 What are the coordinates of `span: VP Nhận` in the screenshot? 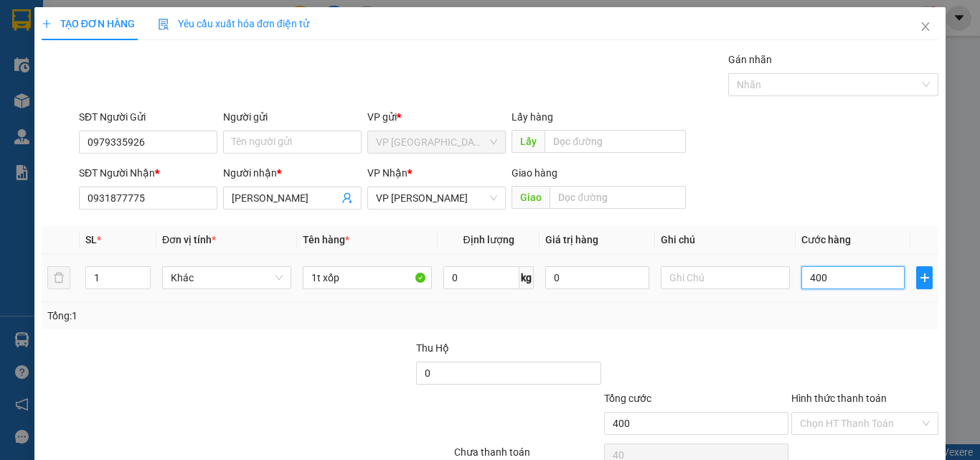 It's located at (387, 173).